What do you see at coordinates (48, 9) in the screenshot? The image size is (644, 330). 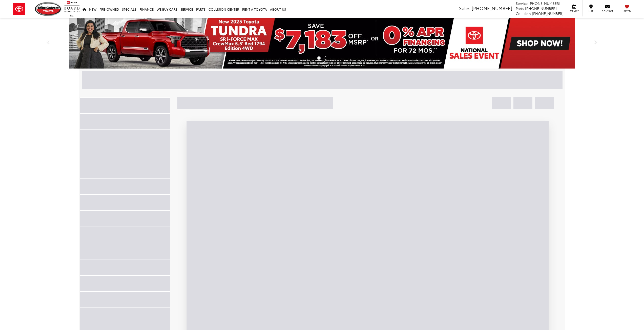 I see `img: Mike Calvert Toyota` at bounding box center [48, 9].